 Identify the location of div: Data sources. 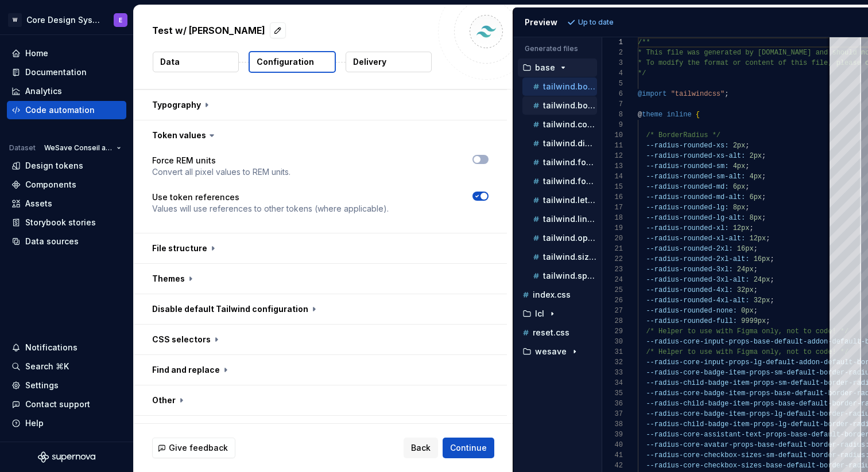
(52, 242).